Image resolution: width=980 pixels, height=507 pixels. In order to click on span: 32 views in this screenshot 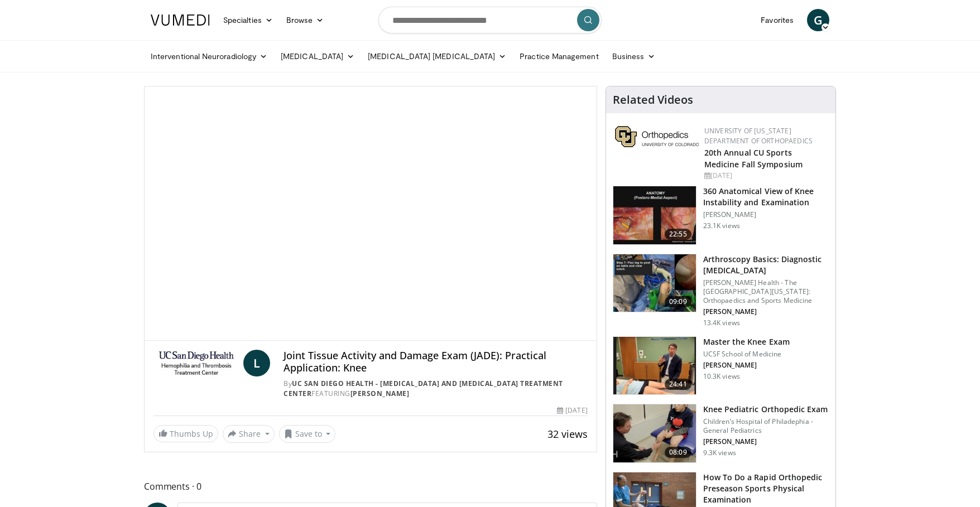, I will do `click(567, 433)`.